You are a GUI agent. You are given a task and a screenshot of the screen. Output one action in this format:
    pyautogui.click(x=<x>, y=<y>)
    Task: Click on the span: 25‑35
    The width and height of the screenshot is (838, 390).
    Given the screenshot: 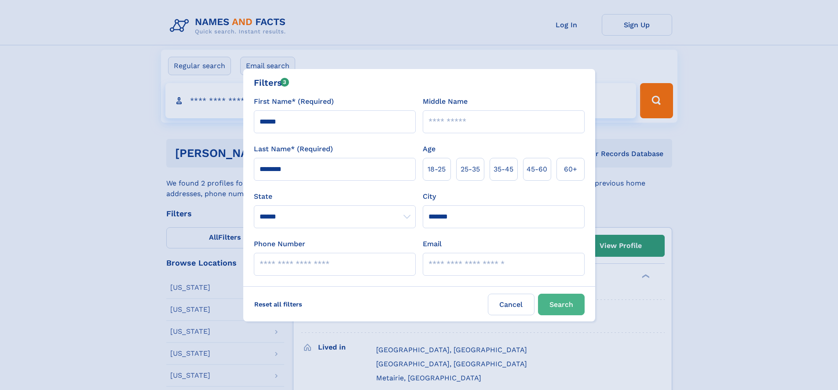 What is the action you would take?
    pyautogui.click(x=470, y=169)
    